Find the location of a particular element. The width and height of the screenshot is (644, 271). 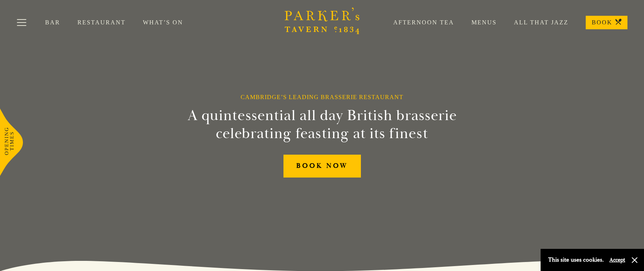

h2: A quintessential all day British brasserie celebrating feasting at its finest is located at coordinates (322, 125).